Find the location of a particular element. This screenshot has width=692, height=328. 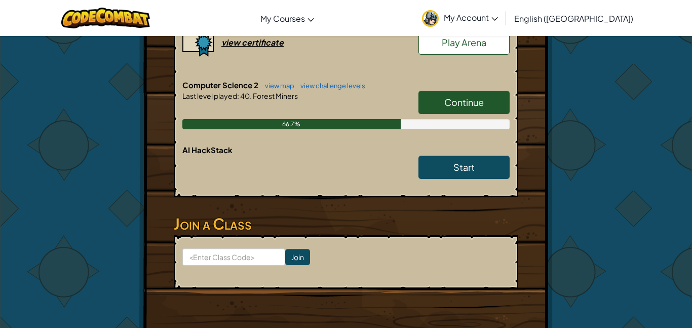

input: Join is located at coordinates (297, 257).